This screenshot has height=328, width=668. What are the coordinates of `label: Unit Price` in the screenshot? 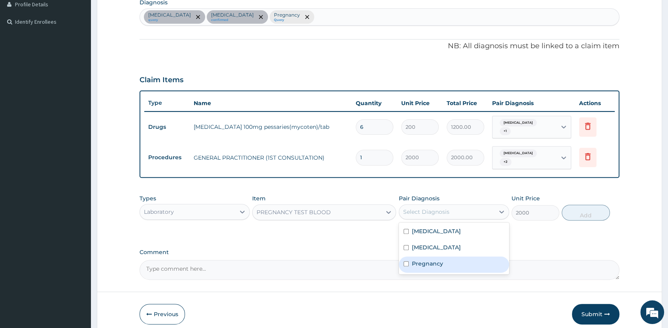 It's located at (525, 198).